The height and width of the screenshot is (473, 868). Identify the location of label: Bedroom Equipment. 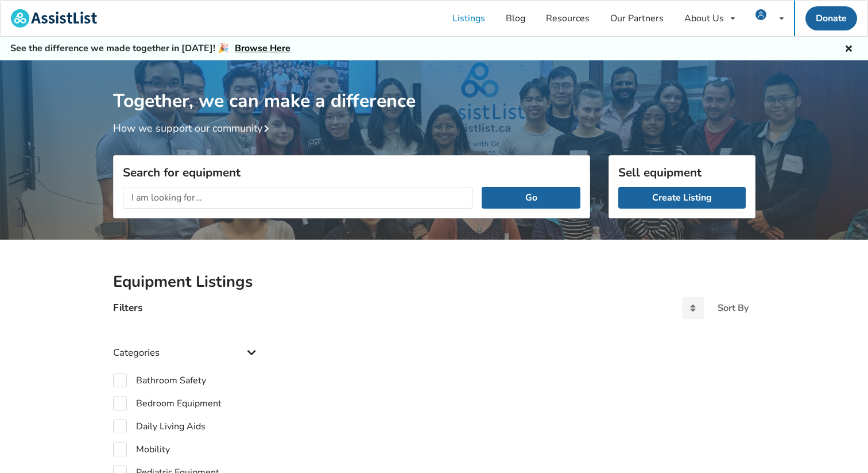
(167, 403).